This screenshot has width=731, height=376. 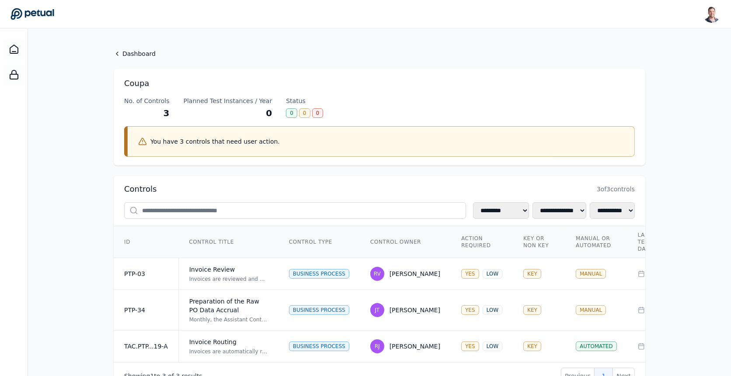 I want to click on th: Manual or Automated, so click(x=596, y=242).